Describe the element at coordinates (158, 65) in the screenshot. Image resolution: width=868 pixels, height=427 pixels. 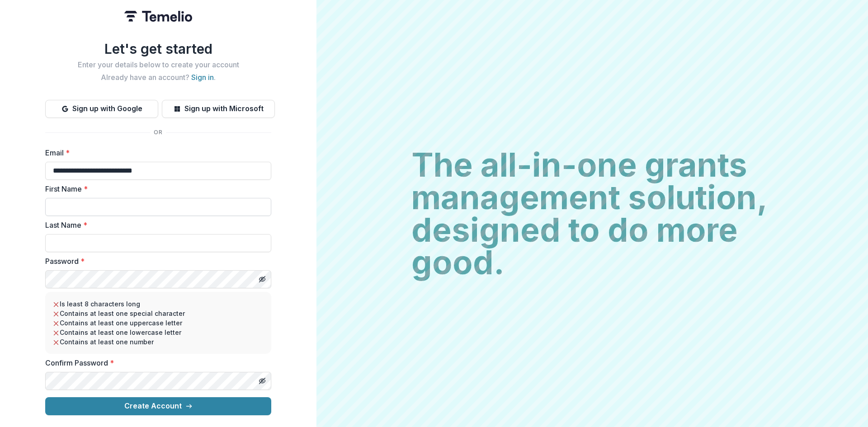
I see `h2: Enter your details below to create your account` at that location.